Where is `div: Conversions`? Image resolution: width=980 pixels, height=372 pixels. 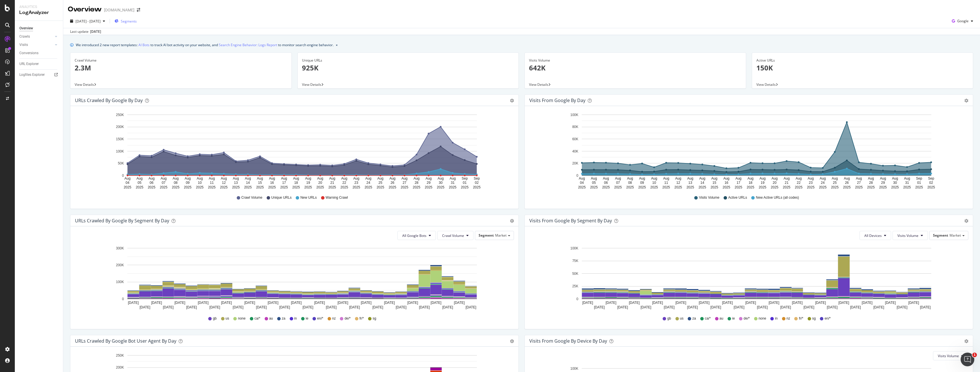
div: Conversions is located at coordinates (29, 53).